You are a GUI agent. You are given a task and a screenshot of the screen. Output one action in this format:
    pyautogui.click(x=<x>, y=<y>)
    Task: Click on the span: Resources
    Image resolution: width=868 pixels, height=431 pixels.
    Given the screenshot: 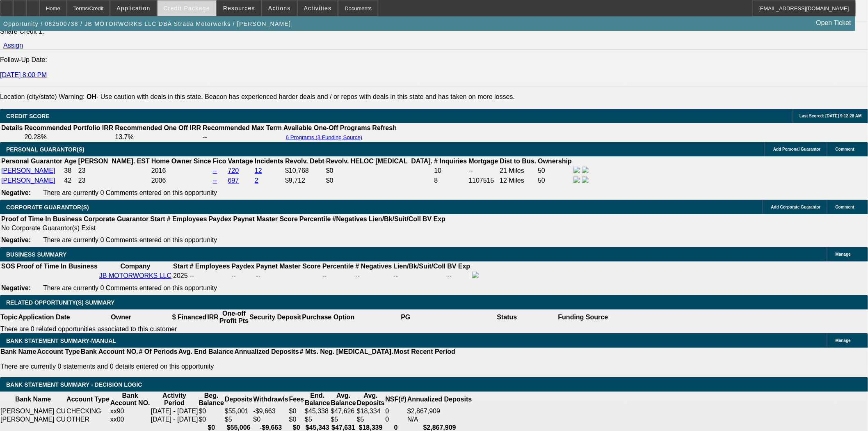 What is the action you would take?
    pyautogui.click(x=239, y=8)
    